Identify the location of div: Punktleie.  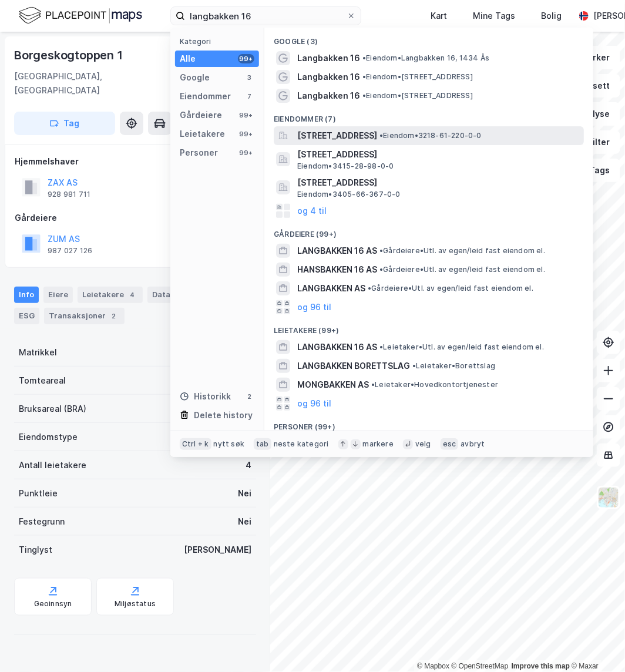
(38, 494).